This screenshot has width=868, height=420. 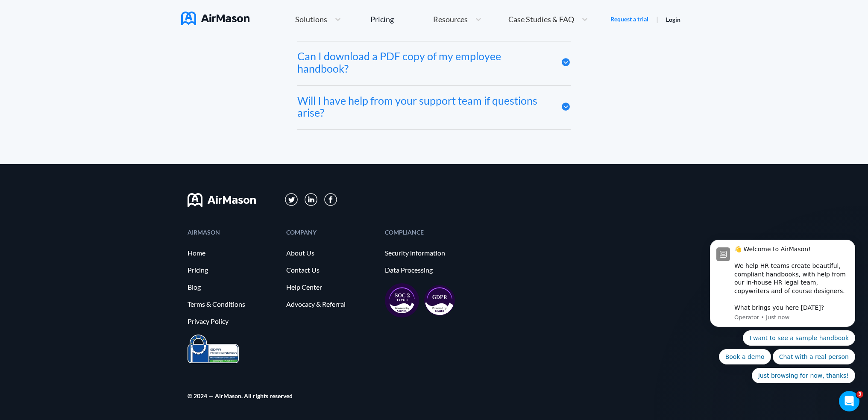 I want to click on img: svg+xml;base64,PD94bWwgdmVyc2lvbj0iMS4wIiBlbmNvZGluZz0iVVRGLTgiPz4KPHN2ZyB3aWR0aD0iMzBweCIgaGVpZ2..., so click(x=331, y=200).